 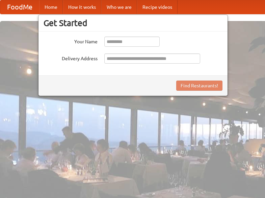 I want to click on label: Delivery Address, so click(x=71, y=57).